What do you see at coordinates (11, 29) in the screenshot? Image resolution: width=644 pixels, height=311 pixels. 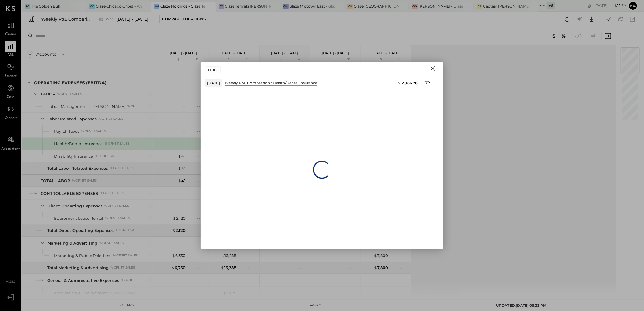 I see `a: Queue` at bounding box center [11, 29].